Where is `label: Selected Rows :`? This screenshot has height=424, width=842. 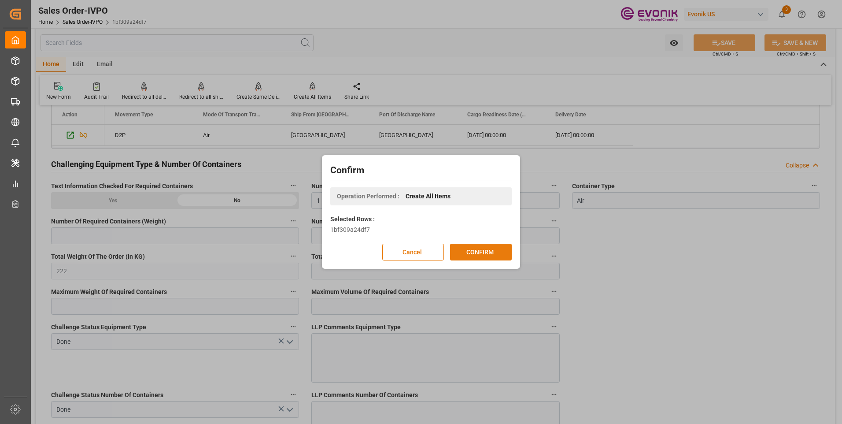 label: Selected Rows : is located at coordinates (352, 219).